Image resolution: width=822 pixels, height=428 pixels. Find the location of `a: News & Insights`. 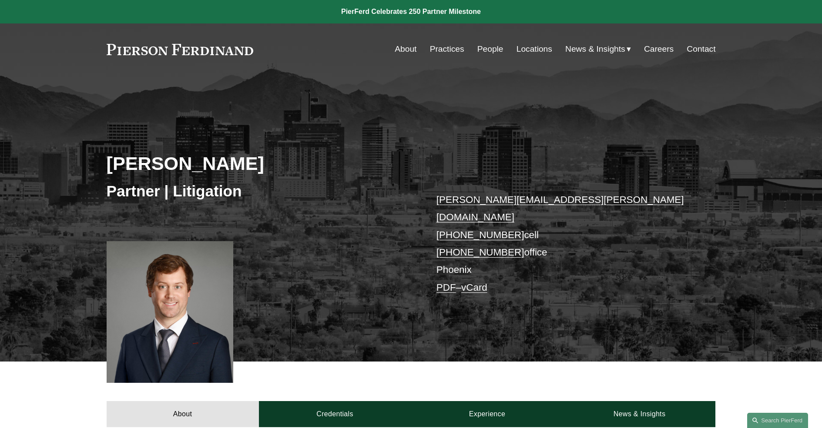

a: News & Insights is located at coordinates (639, 414).